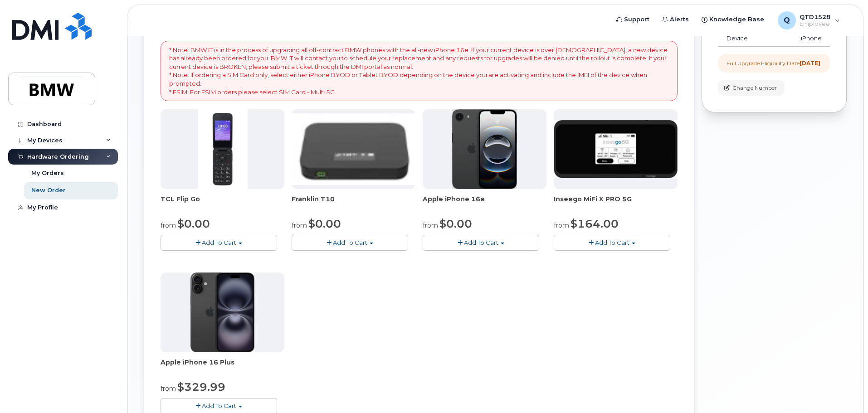 The height and width of the screenshot is (413, 868). What do you see at coordinates (815, 17) in the screenshot?
I see `span: QTD1528` at bounding box center [815, 17].